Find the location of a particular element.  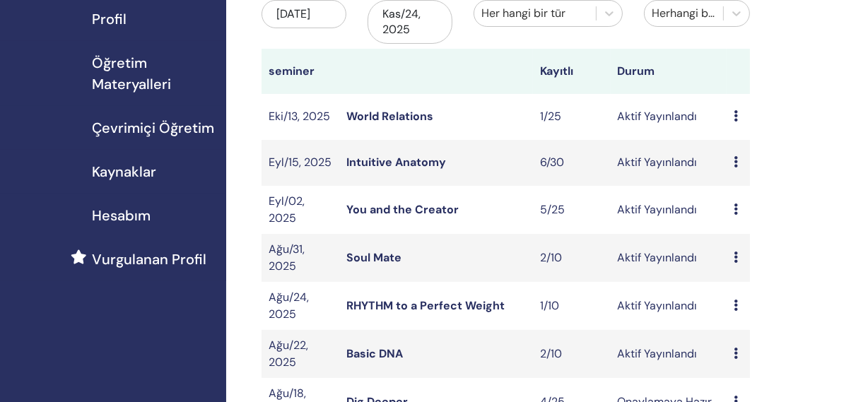

a: World Relations is located at coordinates (390, 116).